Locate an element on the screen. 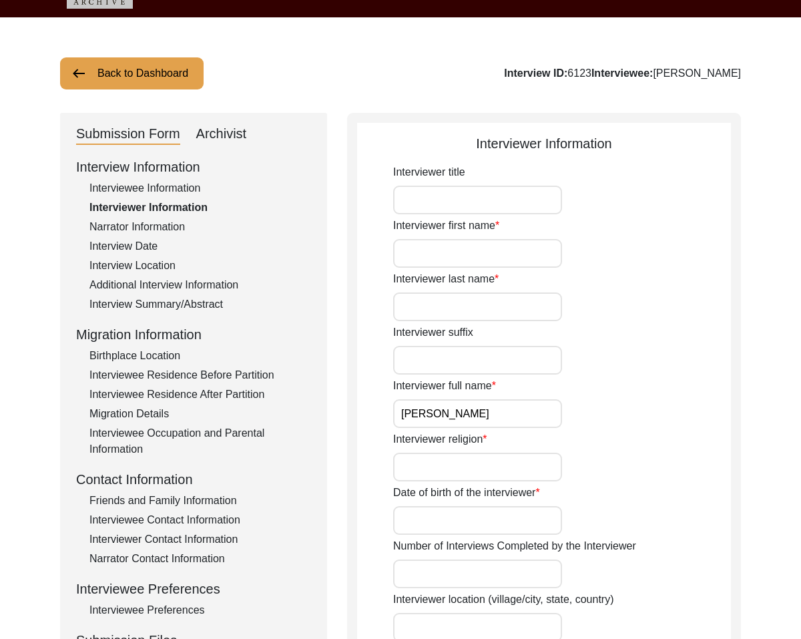 The height and width of the screenshot is (639, 801). b: Interview ID: is located at coordinates (535, 73).